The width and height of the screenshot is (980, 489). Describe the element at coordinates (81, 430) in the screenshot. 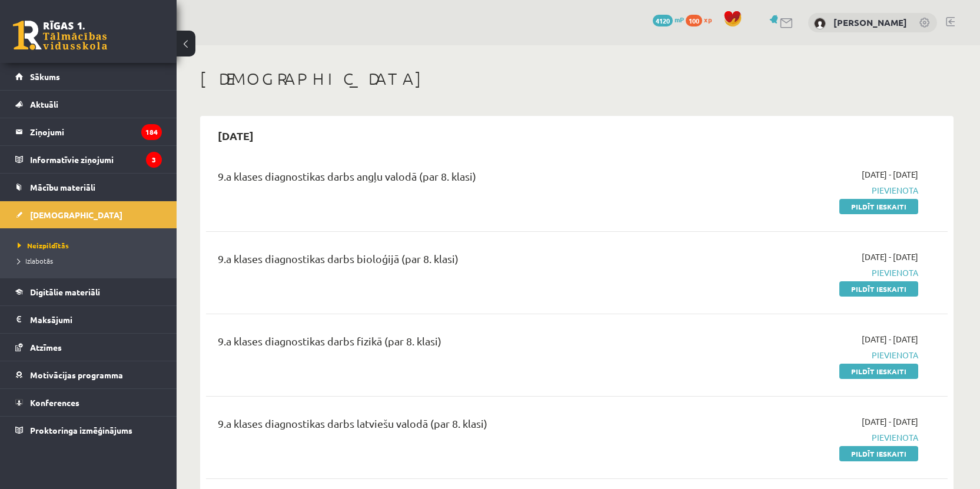

I see `span: Proktoringa izmēģinājums` at that location.